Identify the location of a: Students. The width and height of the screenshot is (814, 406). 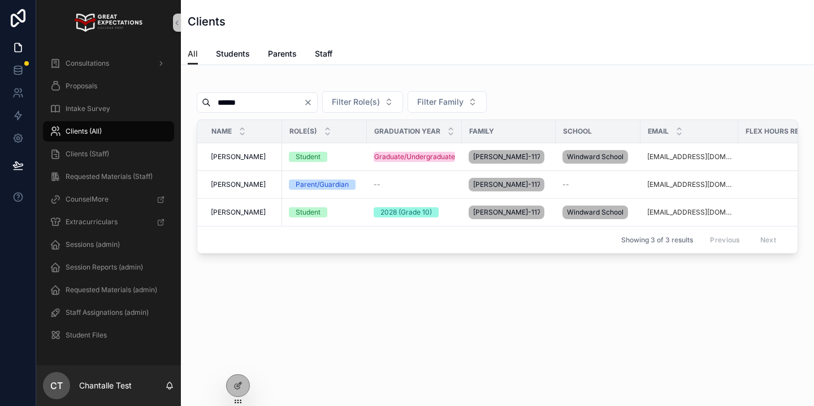
(233, 55).